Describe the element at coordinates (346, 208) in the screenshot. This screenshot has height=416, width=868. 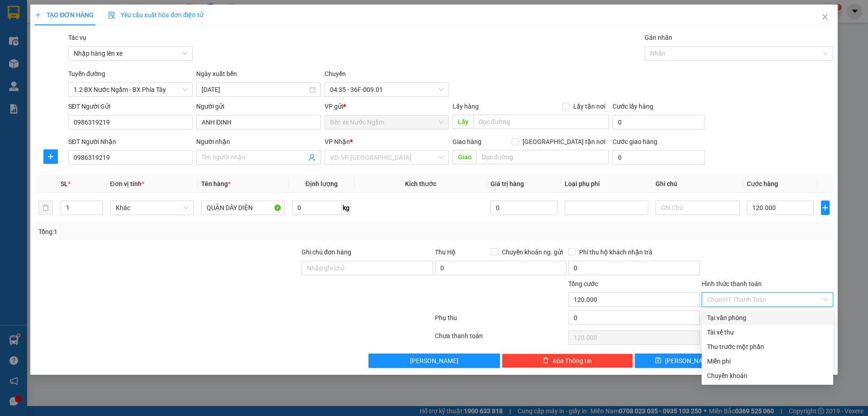
I see `span: kg` at that location.